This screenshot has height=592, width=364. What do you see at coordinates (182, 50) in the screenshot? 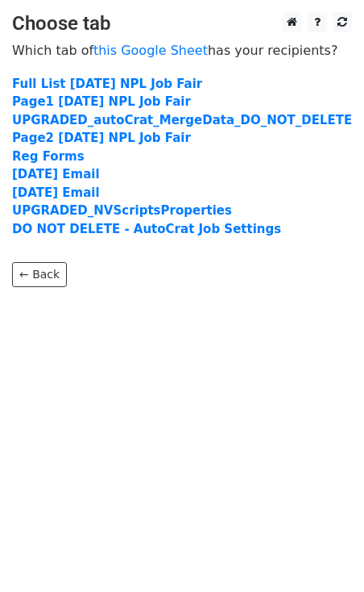
I see `p: Which tab of has your recipients?` at bounding box center [182, 50].